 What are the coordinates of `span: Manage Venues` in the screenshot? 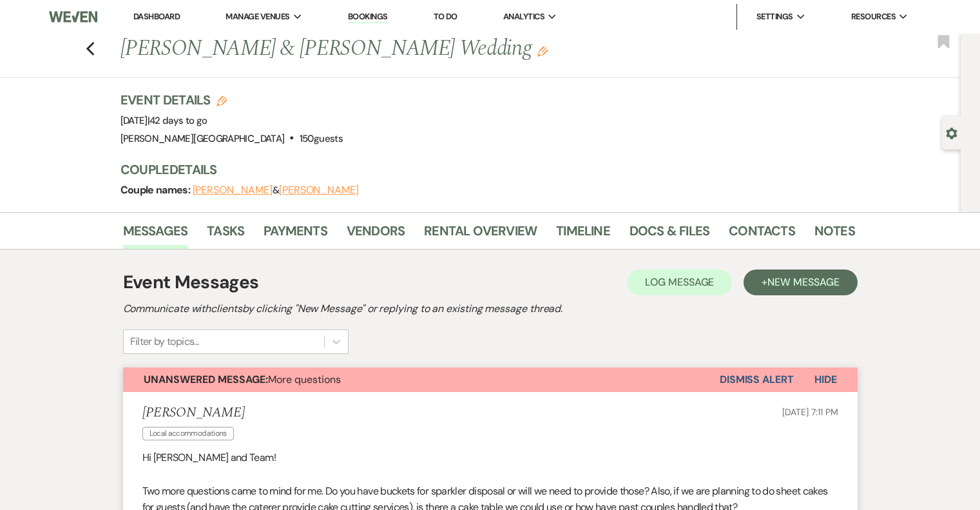 It's located at (257, 16).